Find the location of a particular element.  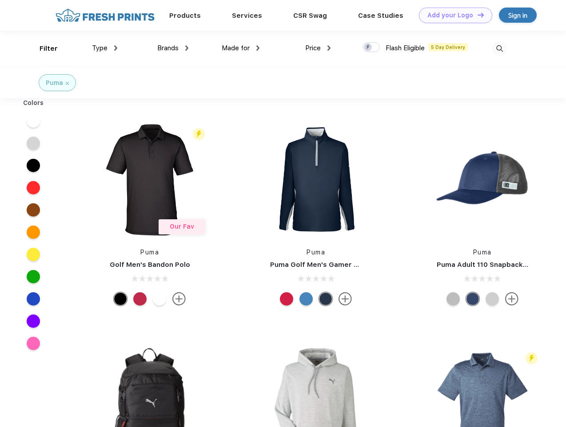

img: DT is located at coordinates (481, 15).